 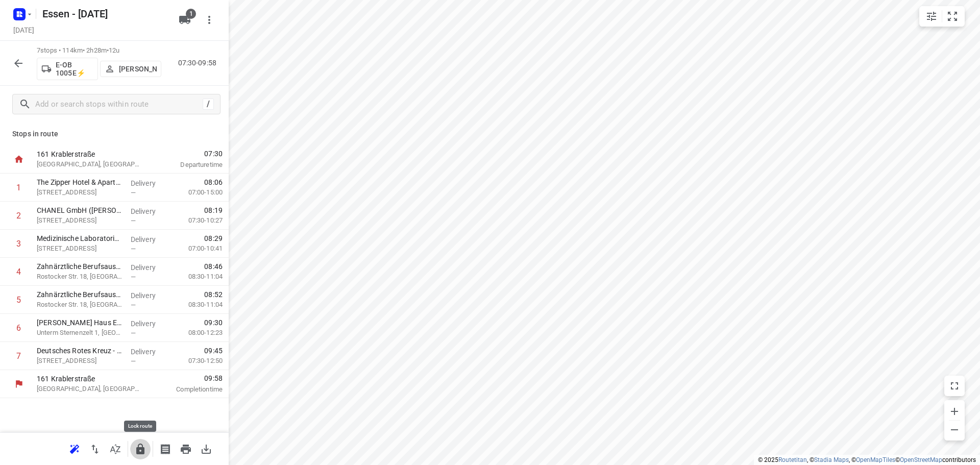 I want to click on p: Deutsches Rotes Kreuz - Hachestr. 70(Malte-Bo Lueg), so click(x=80, y=350).